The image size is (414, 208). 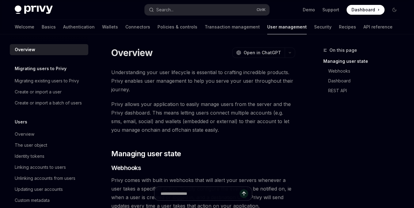 What do you see at coordinates (323, 27) in the screenshot?
I see `a: Security` at bounding box center [323, 27].